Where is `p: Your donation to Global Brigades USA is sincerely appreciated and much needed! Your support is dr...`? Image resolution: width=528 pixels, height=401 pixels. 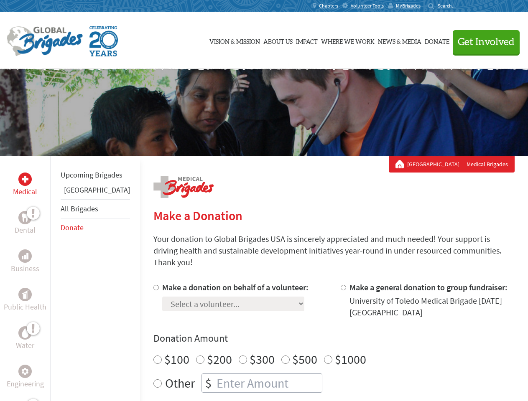
p: Your donation to Global Brigades USA is sincerely appreciated and much needed! Your support is dr... is located at coordinates (334, 251).